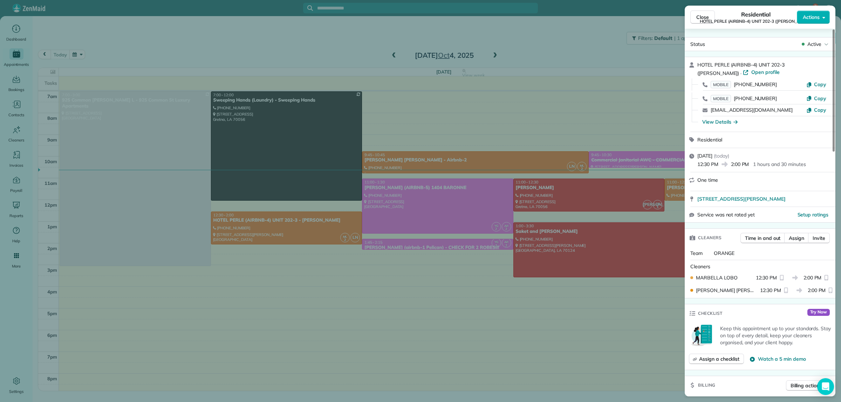 This screenshot has width=841, height=402. What do you see at coordinates (814, 44) in the screenshot?
I see `span: Active` at bounding box center [814, 44].